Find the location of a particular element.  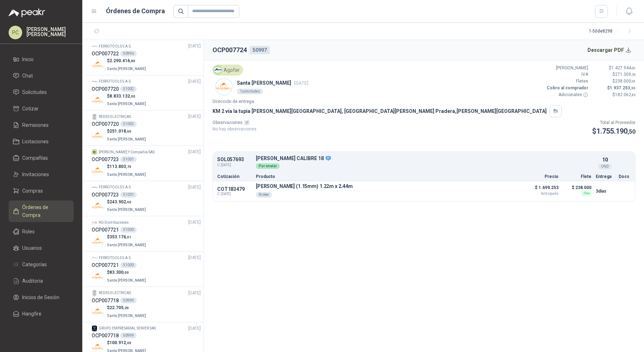

span: 353.176 is located at coordinates (120, 237).